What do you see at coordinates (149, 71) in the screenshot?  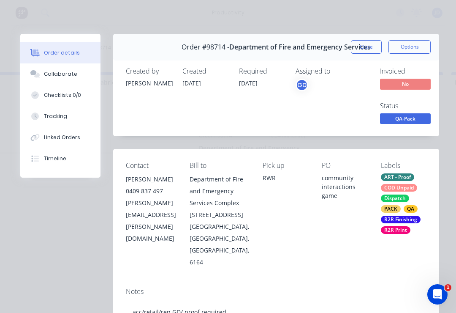 I see `div: Created by` at bounding box center [149, 71].